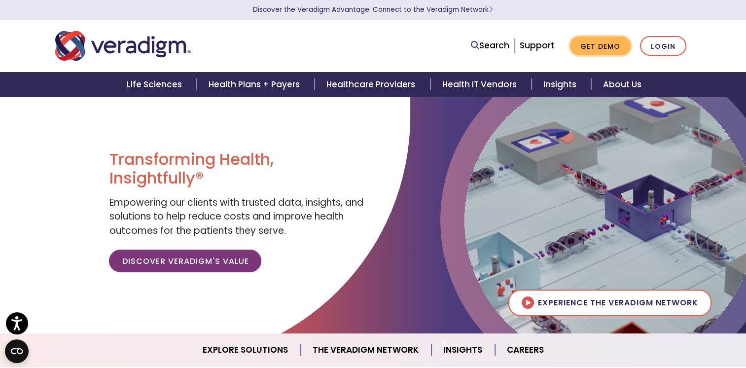 This screenshot has width=746, height=368. Describe the element at coordinates (366, 350) in the screenshot. I see `a: The Veradigm Network` at that location.